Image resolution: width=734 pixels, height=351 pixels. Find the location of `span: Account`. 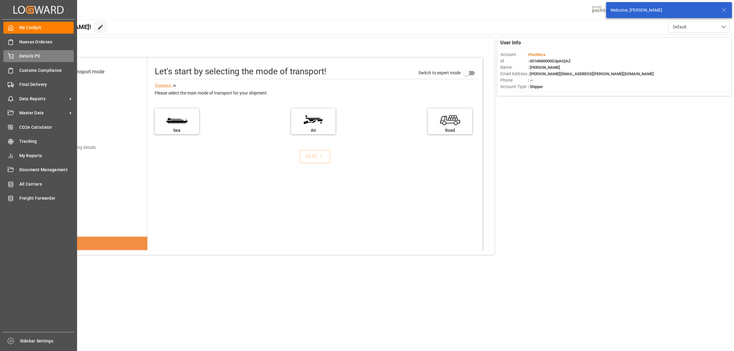

span: Account is located at coordinates (514, 54).